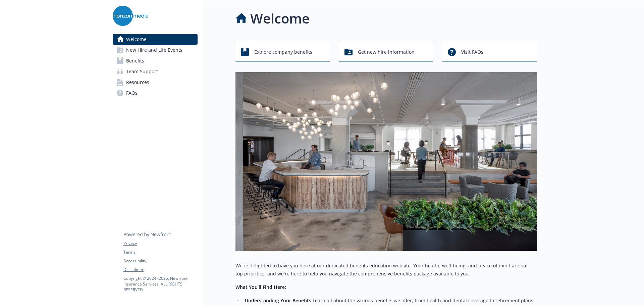  What do you see at coordinates (160, 261) in the screenshot?
I see `a: Accessibility` at bounding box center [160, 261].